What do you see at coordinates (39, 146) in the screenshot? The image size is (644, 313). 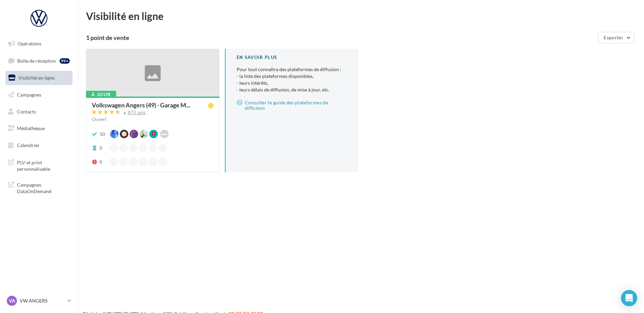 I see `a: Calendrier` at bounding box center [39, 146].